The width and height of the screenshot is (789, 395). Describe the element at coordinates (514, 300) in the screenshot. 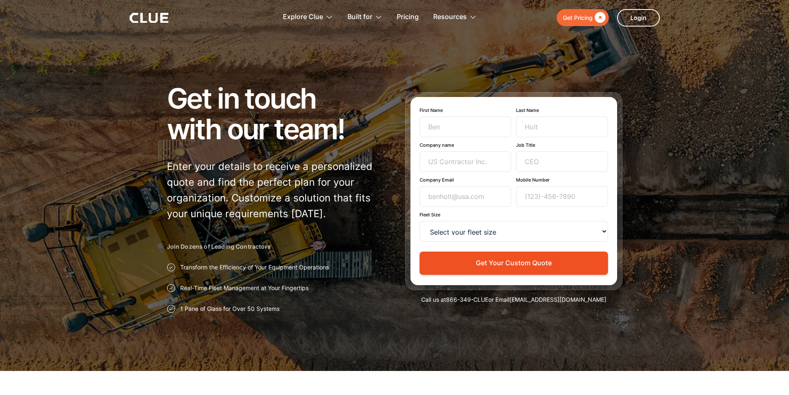

I see `div: Call us at or Email` at that location.